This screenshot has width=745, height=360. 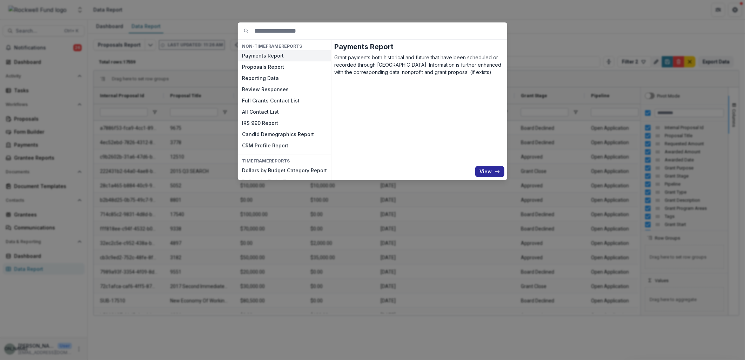 I want to click on h4: TIMEFRAME Reports, so click(x=285, y=161).